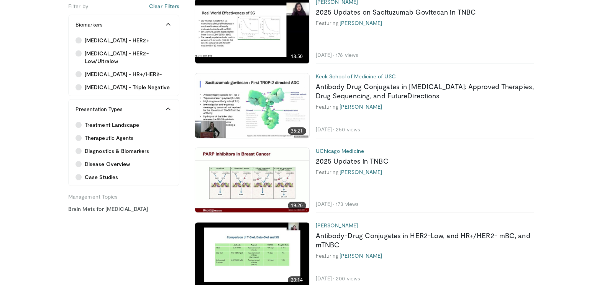  I want to click on button: Presentation Types, so click(124, 109).